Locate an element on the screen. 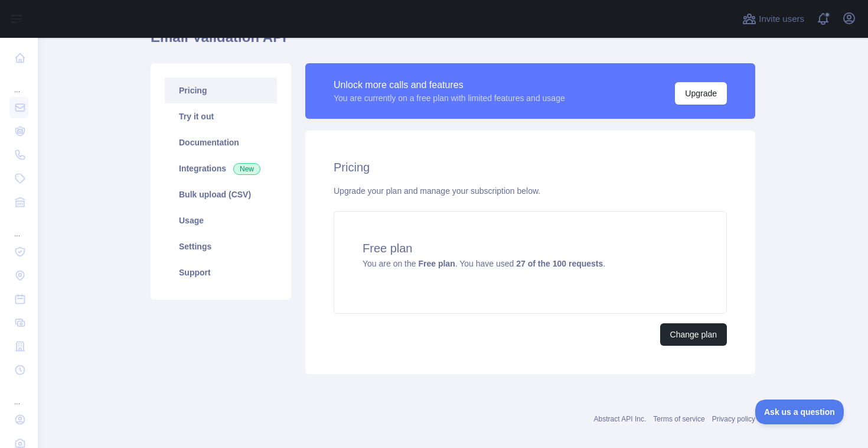  a: Settings is located at coordinates (221, 246).